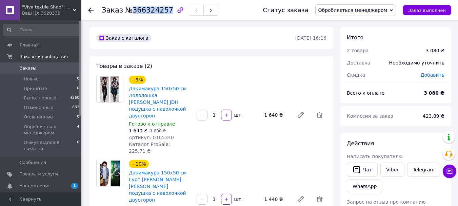  I want to click on div: 1 640 ₴, so click(276, 115).